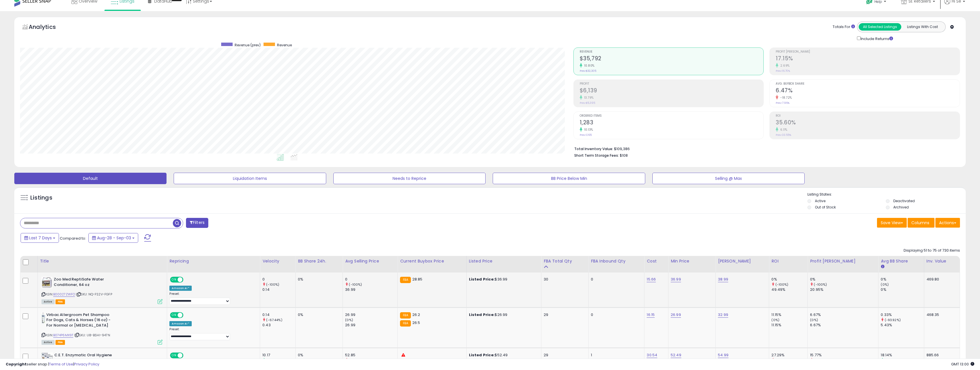  Describe the element at coordinates (103, 261) in the screenshot. I see `div: Title` at that location.